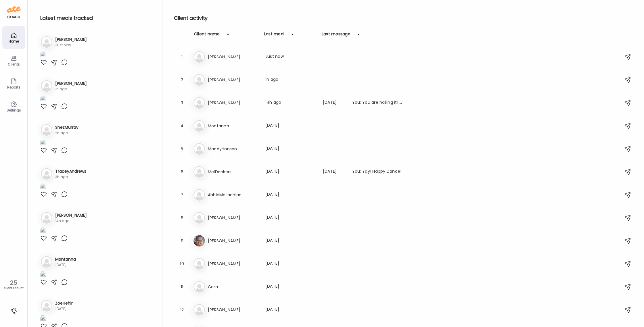 The height and width of the screenshot is (327, 644). Describe the element at coordinates (43, 55) in the screenshot. I see `img: images%2FPmyhH7iHCGZXZdVOsbhHbom68jU2%2FQ4yA9uGncSoxiw6YZO3r%2Fsrit5w1H8uyCiAVzQBZU_1080` at that location.